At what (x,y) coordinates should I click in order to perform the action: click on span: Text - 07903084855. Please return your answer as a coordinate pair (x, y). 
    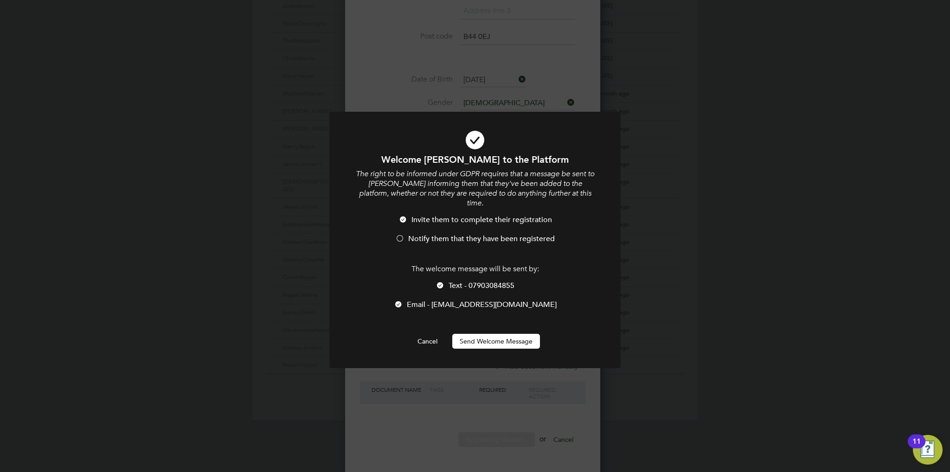
    Looking at the image, I should click on (482, 286).